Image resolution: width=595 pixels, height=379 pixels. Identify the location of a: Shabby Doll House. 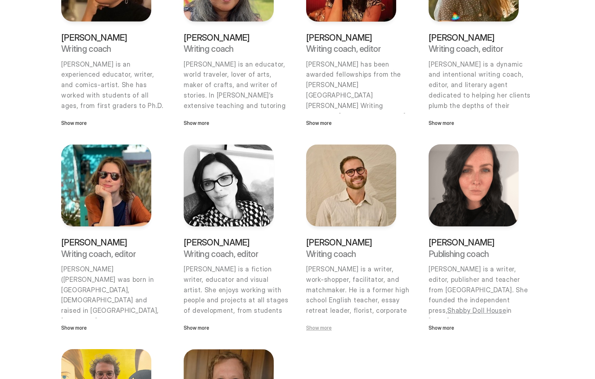
(476, 310).